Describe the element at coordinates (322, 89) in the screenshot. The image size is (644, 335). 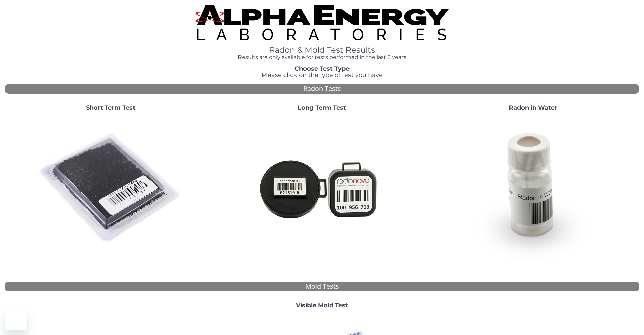
I see `div: Radon Tests` at that location.